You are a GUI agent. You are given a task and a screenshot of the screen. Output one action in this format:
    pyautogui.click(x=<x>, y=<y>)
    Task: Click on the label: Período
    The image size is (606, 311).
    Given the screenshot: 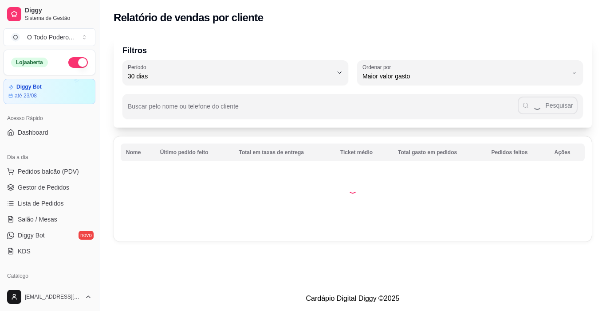 What is the action you would take?
    pyautogui.click(x=138, y=67)
    